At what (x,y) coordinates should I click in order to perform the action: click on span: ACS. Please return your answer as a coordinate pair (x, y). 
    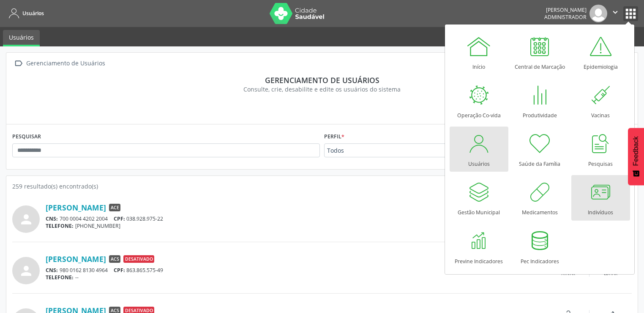
    Looking at the image, I should click on (115, 259).